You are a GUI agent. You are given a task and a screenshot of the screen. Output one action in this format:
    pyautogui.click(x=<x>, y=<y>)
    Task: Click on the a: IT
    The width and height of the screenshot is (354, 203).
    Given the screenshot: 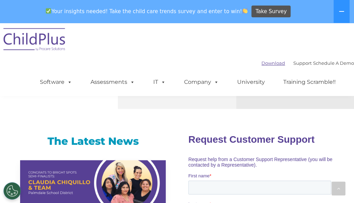 What is the action you would take?
    pyautogui.click(x=159, y=82)
    